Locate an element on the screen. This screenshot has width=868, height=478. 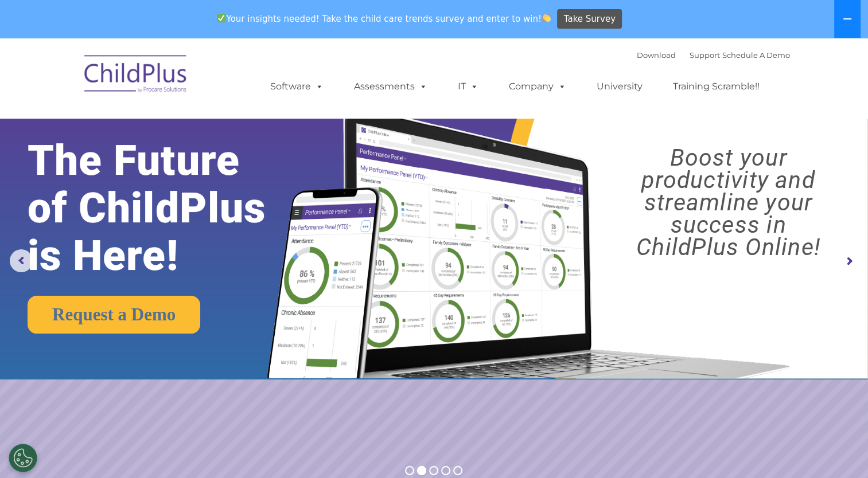
button: Cookies Settings is located at coordinates (23, 458).